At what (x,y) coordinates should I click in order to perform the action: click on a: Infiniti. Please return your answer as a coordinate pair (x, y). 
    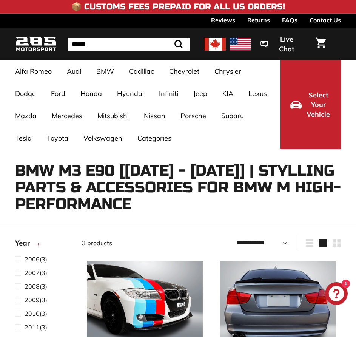
    Looking at the image, I should click on (169, 93).